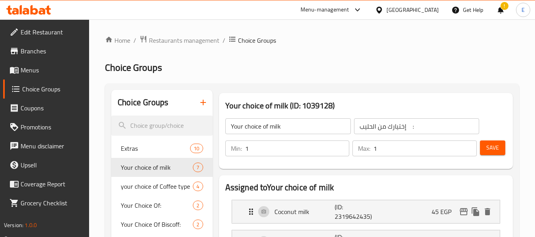 This screenshot has height=237, width=535. Describe the element at coordinates (52, 127) in the screenshot. I see `span: Promotions` at that location.